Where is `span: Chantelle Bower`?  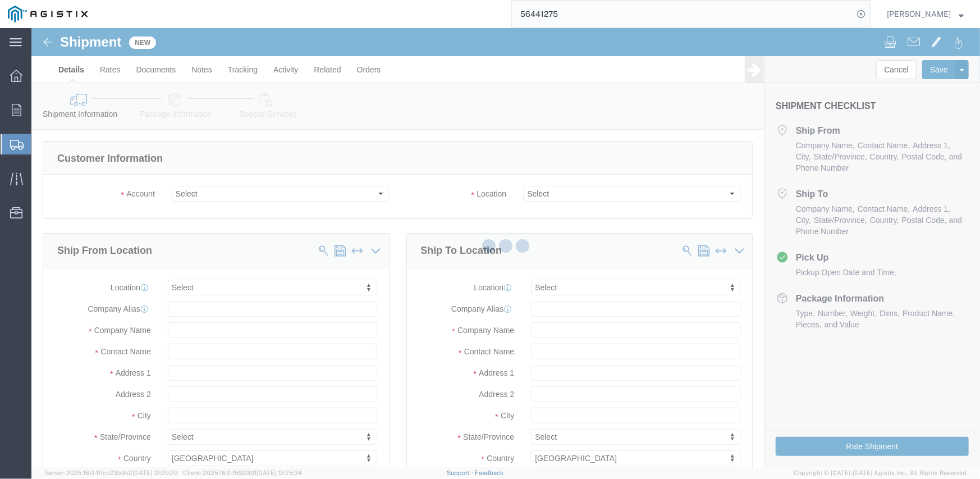
span: Chantelle Bower is located at coordinates (919, 14).